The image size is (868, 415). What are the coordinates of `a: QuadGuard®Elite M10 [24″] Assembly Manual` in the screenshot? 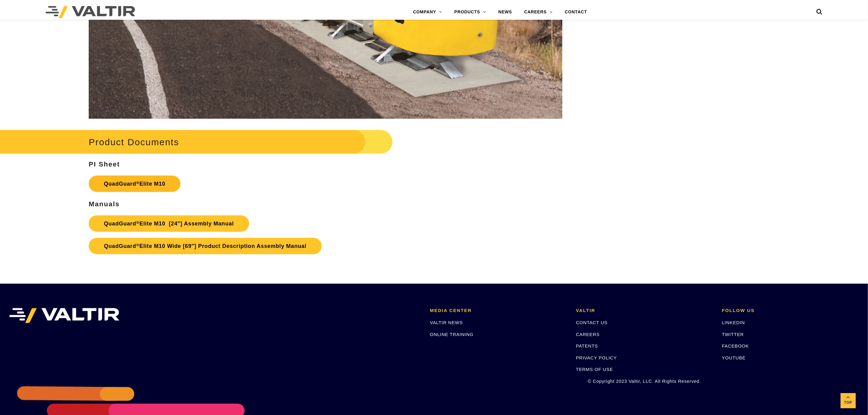 It's located at (169, 223).